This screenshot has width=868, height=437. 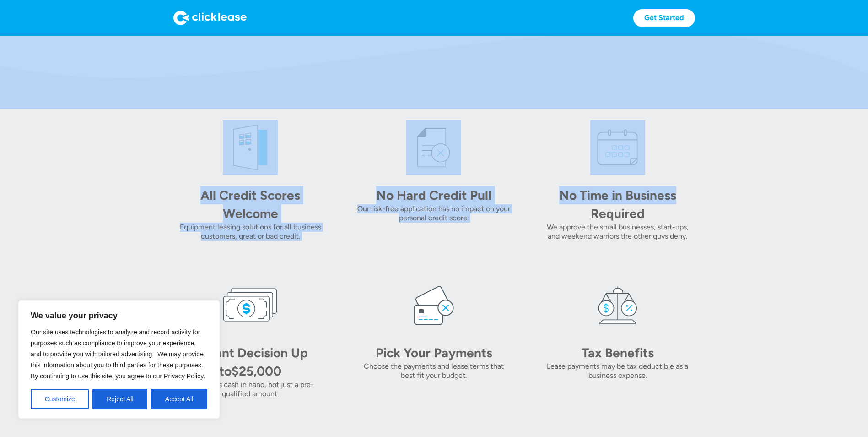 What do you see at coordinates (60, 399) in the screenshot?
I see `button: Customize` at bounding box center [60, 399].